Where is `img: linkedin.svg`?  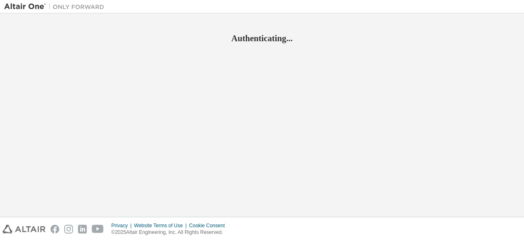
img: linkedin.svg is located at coordinates (82, 229).